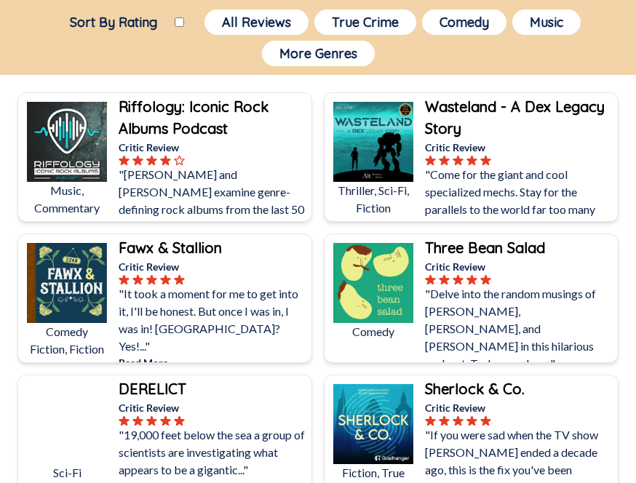 Image resolution: width=636 pixels, height=483 pixels. Describe the element at coordinates (471, 157) in the screenshot. I see `a: Wasteland - A Dex Legacy StoryThriller, Sci-Fi, FictionWasteland - A Dex Legacy StoryCritic Revie...` at that location.